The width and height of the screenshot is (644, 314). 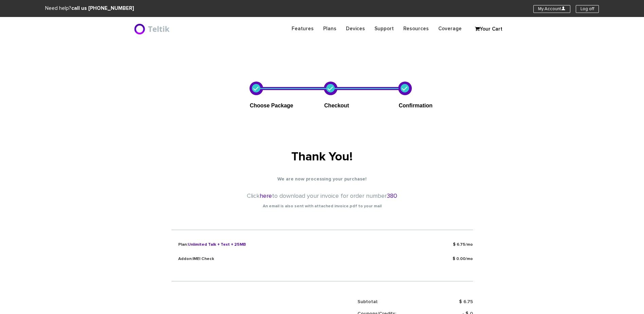 What do you see at coordinates (217, 245) in the screenshot?
I see `span: Unlimited Talk + Text + 25MB` at bounding box center [217, 245].